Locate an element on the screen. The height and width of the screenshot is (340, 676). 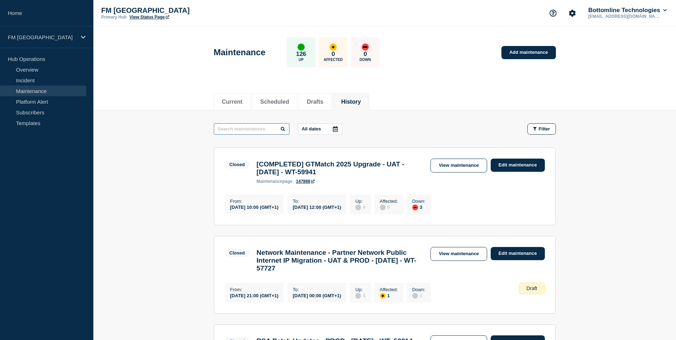
p: page is located at coordinates (275, 181).